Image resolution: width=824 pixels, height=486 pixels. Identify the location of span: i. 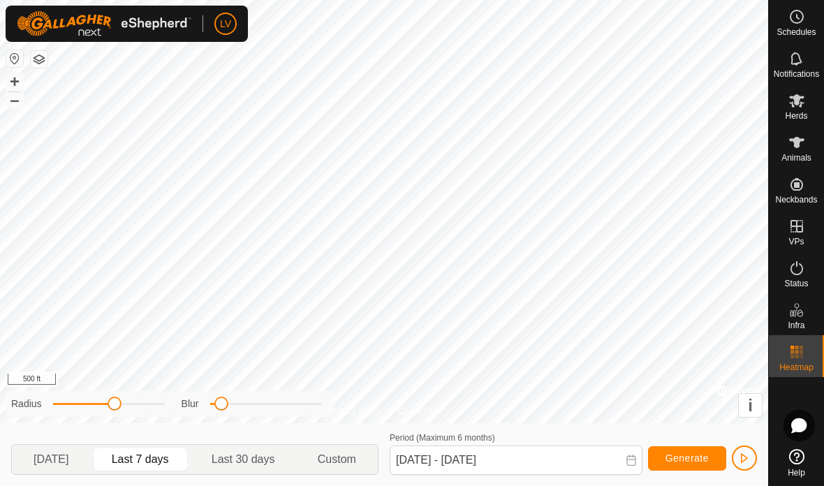
(750, 405).